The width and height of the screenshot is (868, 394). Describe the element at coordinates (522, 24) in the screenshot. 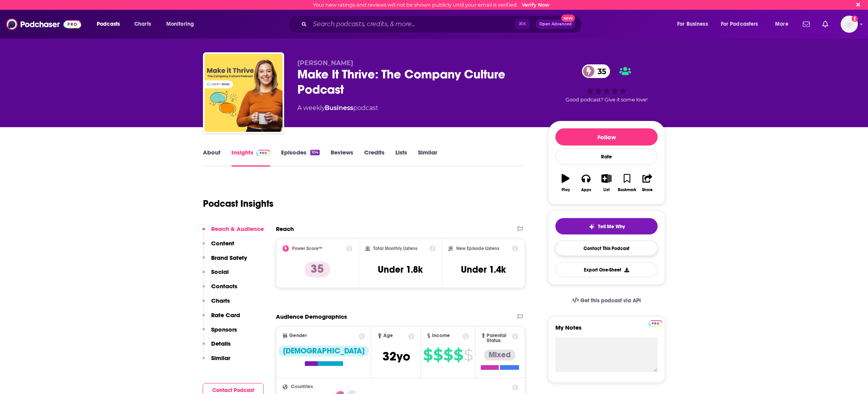

I see `span: ⌘ K` at that location.